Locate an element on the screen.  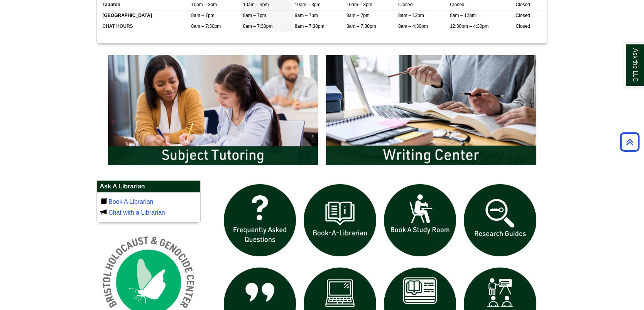
div: slideshow is located at coordinates (322, 111).